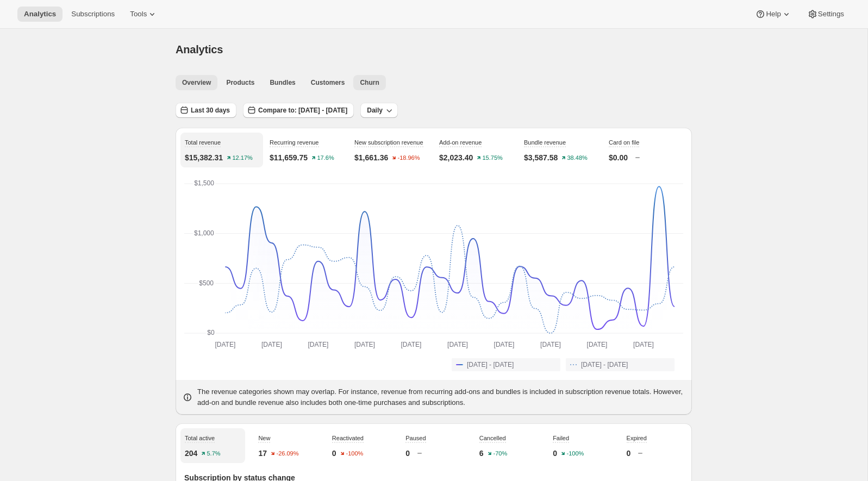 This screenshot has width=868, height=481. Describe the element at coordinates (545, 142) in the screenshot. I see `span: Bundle revenue` at that location.